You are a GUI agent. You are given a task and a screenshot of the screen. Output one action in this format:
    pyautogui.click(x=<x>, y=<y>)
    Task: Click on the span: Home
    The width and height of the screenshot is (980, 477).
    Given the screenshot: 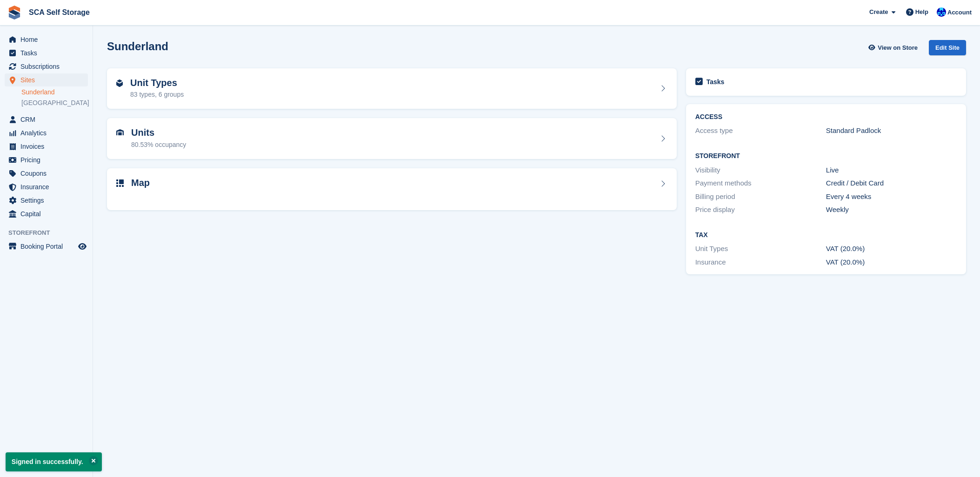 What is the action you would take?
    pyautogui.click(x=48, y=40)
    